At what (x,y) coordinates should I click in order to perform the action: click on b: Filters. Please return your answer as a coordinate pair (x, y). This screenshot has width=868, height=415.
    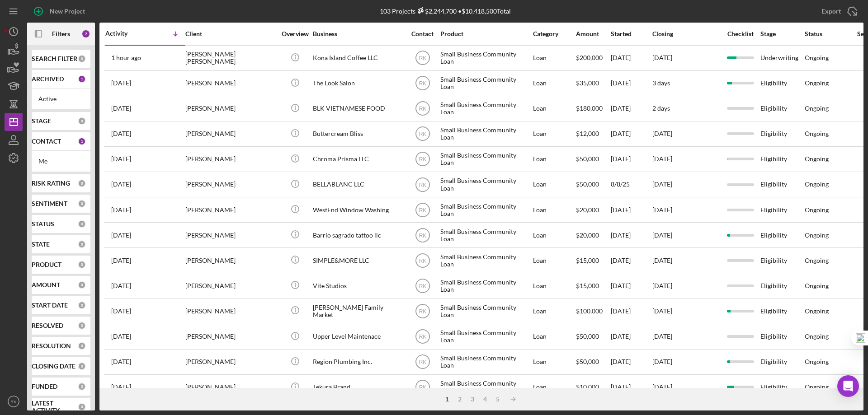
    Looking at the image, I should click on (61, 34).